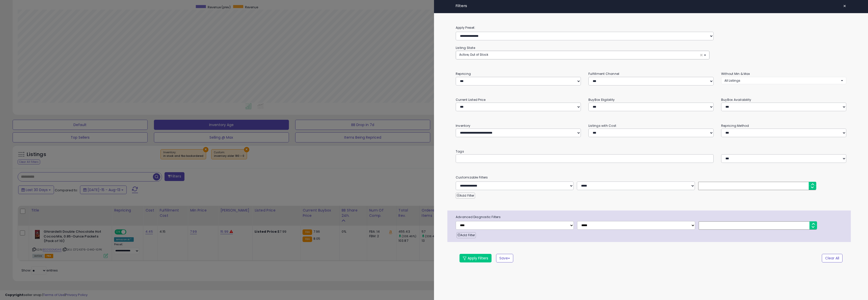 Image resolution: width=868 pixels, height=300 pixels. Describe the element at coordinates (651, 28) in the screenshot. I see `label: Apply Preset:` at that location.